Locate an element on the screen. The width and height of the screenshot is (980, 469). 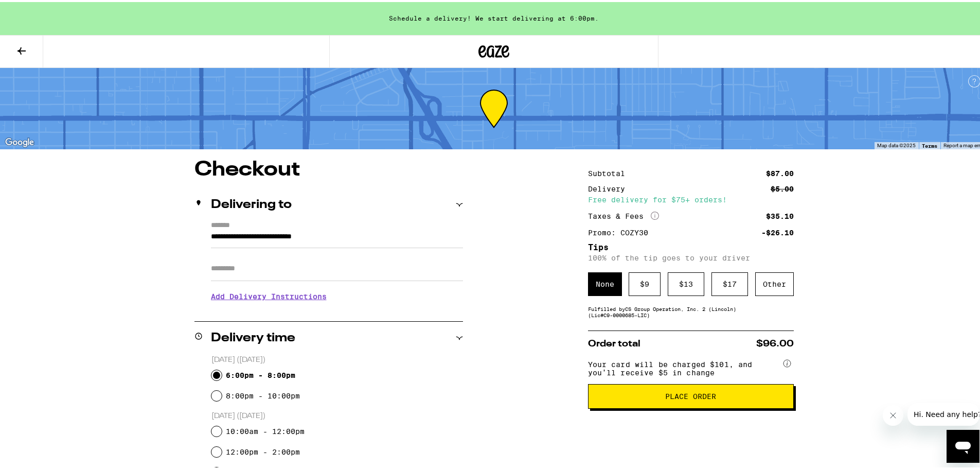
div: $ 17 is located at coordinates (730, 282).